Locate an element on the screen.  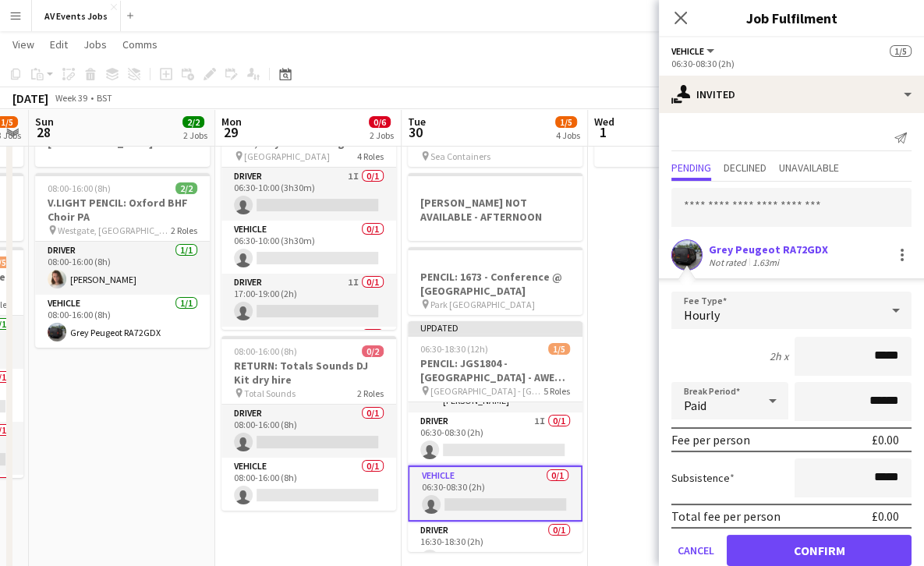
h3: RETURN: Totals Sounds DJ Kit dry hire is located at coordinates (309, 373).